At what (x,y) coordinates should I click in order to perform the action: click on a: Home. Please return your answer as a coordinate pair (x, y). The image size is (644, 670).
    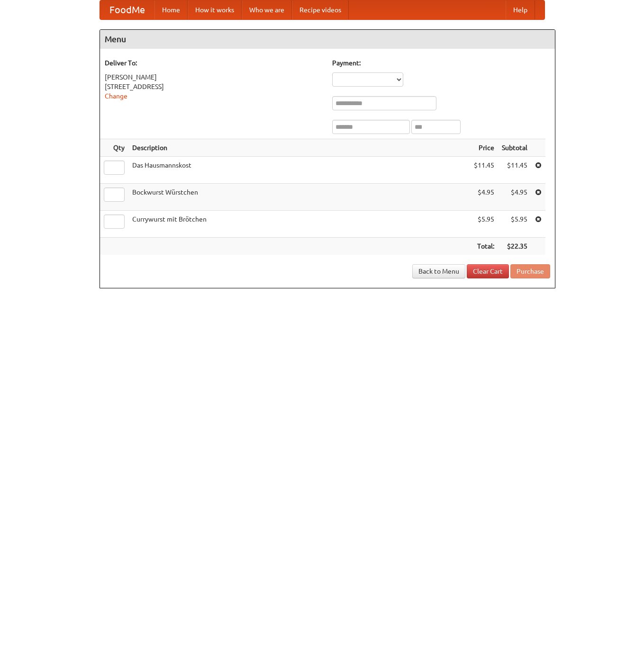
    Looking at the image, I should click on (171, 10).